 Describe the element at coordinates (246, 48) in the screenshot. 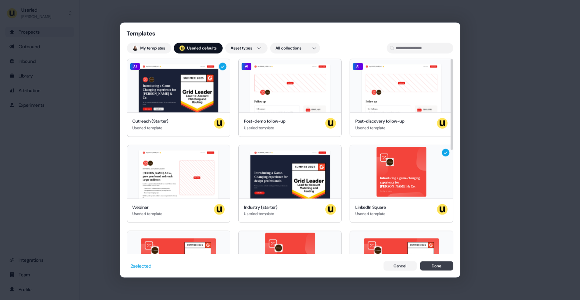

I see `button: Asset types` at that location.